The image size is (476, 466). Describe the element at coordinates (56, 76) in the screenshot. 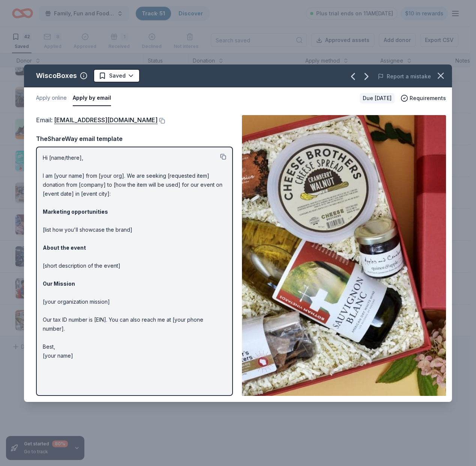

I see `div: WiscoBoxes` at that location.